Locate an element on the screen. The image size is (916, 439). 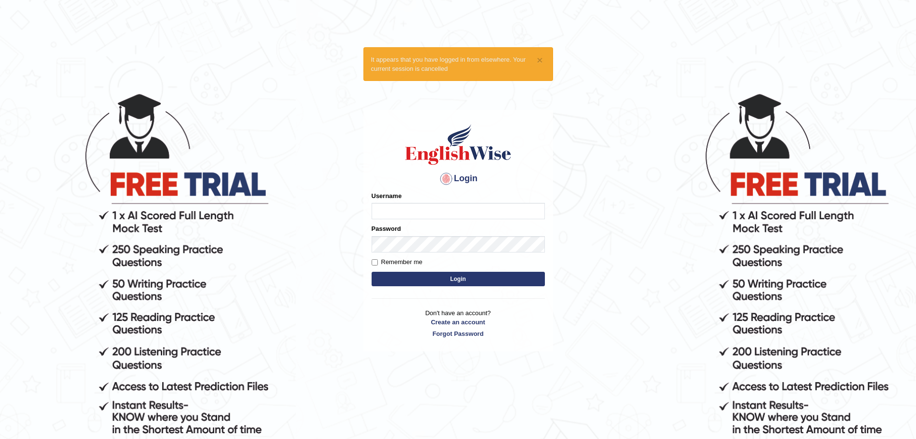
button: Login is located at coordinates (458, 279).